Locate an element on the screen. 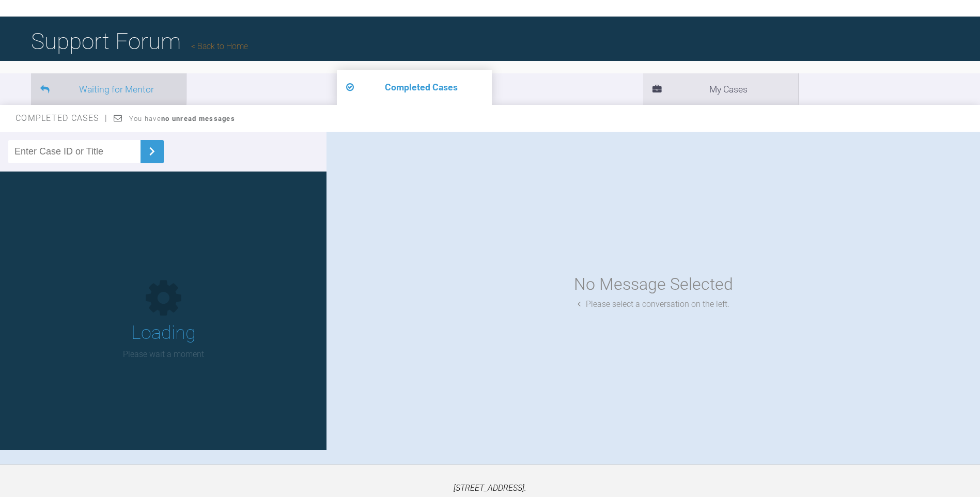 The width and height of the screenshot is (980, 497). p: Please wait a moment is located at coordinates (164, 355).